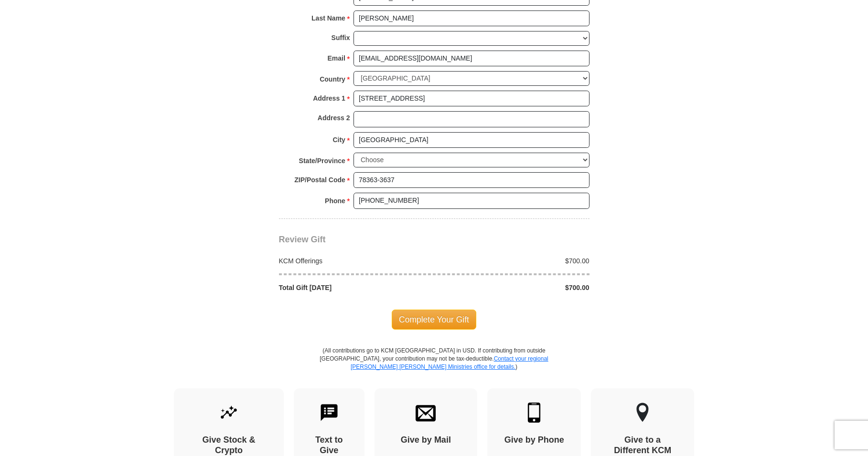 The height and width of the screenshot is (456, 868). Describe the element at coordinates (322, 161) in the screenshot. I see `strong: State/Province` at that location.